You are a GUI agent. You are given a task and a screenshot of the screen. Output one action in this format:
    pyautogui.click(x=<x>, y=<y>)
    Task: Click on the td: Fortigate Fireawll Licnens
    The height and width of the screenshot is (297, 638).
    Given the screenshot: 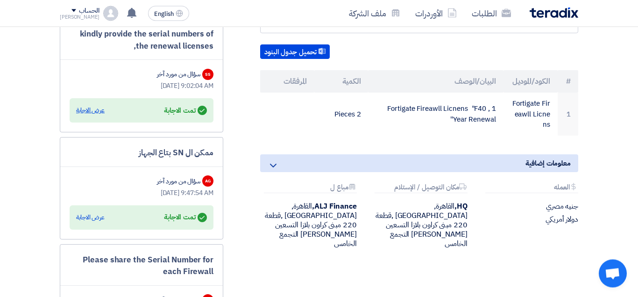 What is the action you would take?
    pyautogui.click(x=531, y=114)
    